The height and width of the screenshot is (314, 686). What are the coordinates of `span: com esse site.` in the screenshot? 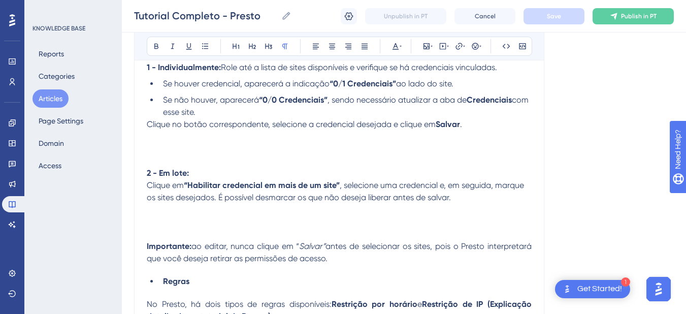 It's located at (347, 106).